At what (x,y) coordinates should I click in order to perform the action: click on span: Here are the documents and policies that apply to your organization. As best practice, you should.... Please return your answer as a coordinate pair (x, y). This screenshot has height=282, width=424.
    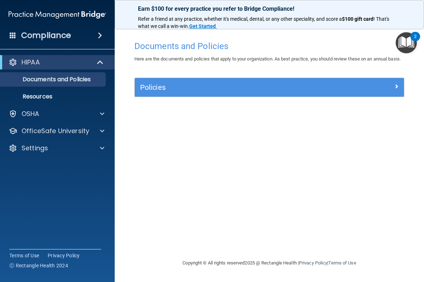
    Looking at the image, I should click on (267, 59).